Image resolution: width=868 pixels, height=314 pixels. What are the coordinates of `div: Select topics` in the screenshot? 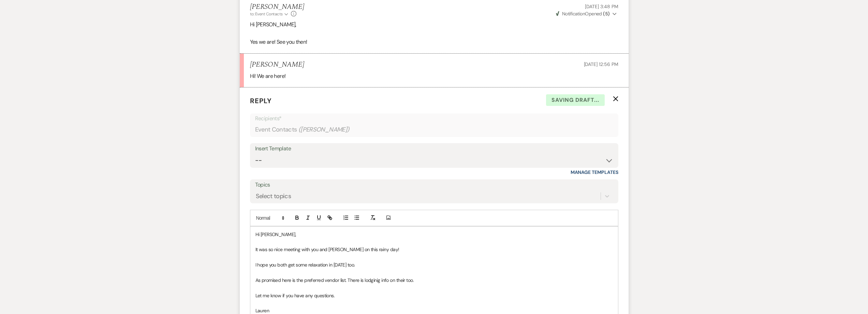 It's located at (273, 196).